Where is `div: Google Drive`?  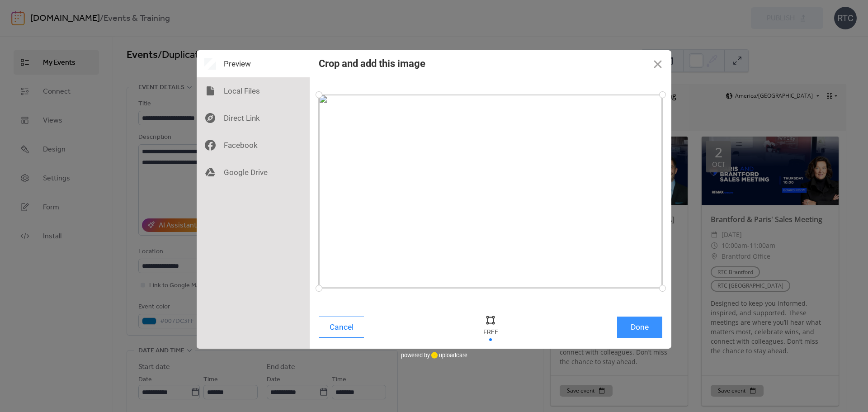 div: Google Drive is located at coordinates (253, 172).